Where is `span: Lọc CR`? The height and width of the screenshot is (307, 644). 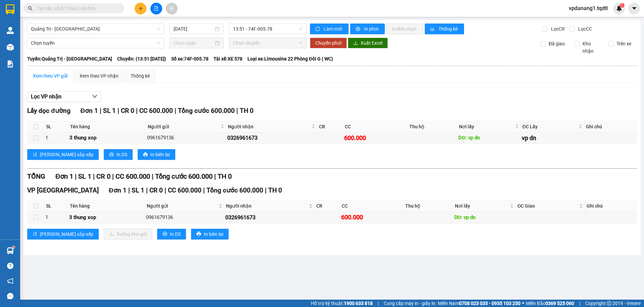
span: Lọc CR is located at coordinates (557, 29).